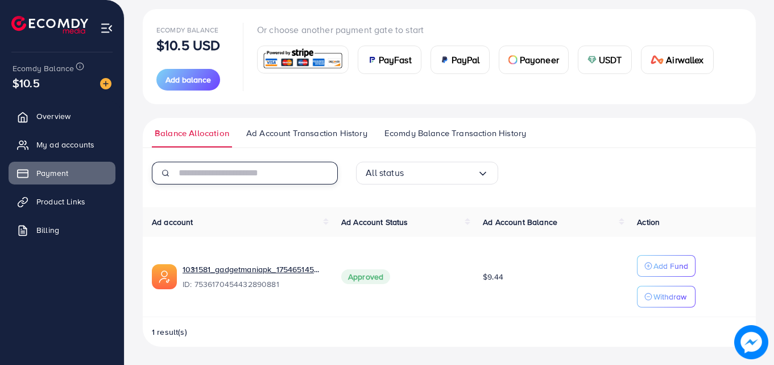  Describe the element at coordinates (375, 222) in the screenshot. I see `span: Ad Account Status` at that location.